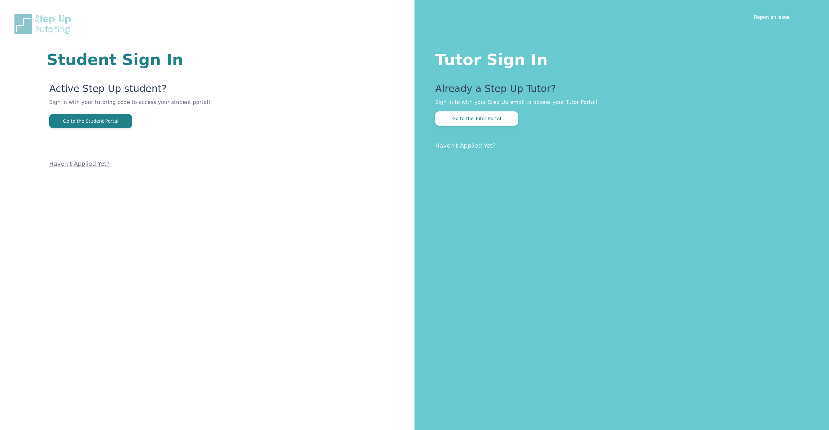 This screenshot has width=829, height=430. Describe the element at coordinates (619, 102) in the screenshot. I see `p: Sign in to with your Step Up email to access your Tutor Portal!` at that location.